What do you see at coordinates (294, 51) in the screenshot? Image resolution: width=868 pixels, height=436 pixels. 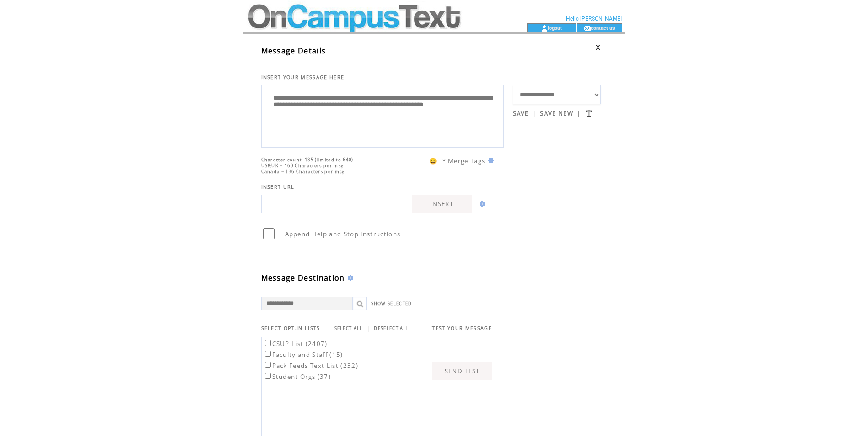 I see `span: Message Details` at bounding box center [294, 51].